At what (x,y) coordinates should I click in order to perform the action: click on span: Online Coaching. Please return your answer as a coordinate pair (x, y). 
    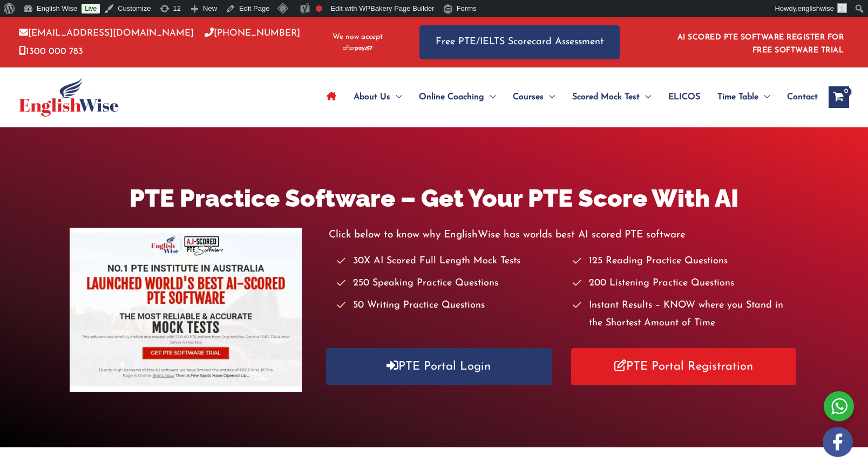
    Looking at the image, I should click on (451, 97).